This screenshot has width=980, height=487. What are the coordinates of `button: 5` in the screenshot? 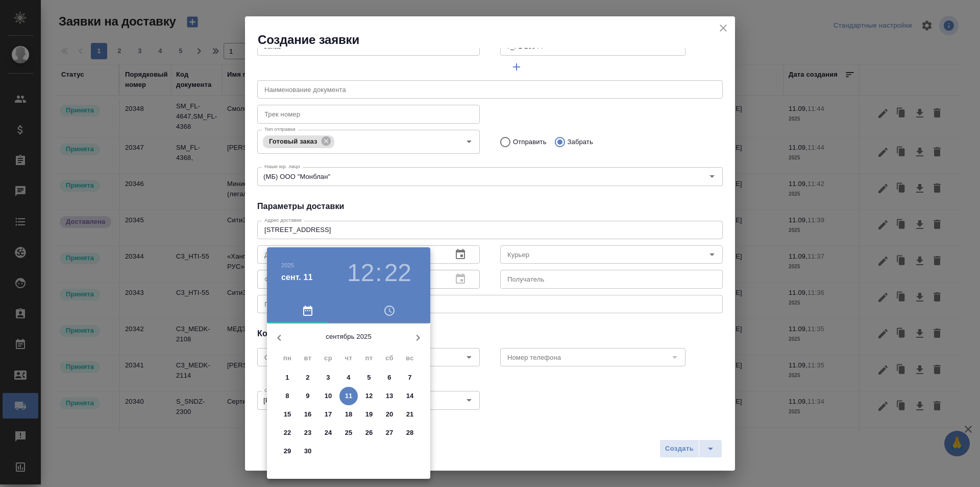 It's located at (369, 378).